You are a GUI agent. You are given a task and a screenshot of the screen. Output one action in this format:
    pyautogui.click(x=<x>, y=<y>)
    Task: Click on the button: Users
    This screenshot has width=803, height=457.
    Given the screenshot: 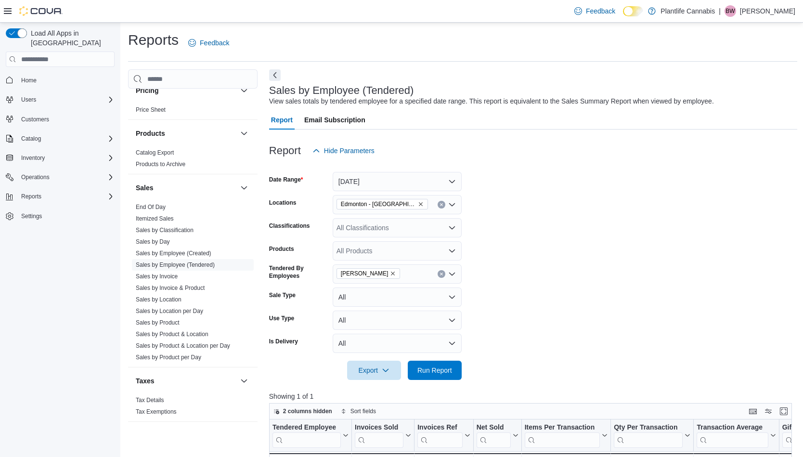 What is the action you would take?
    pyautogui.click(x=28, y=100)
    